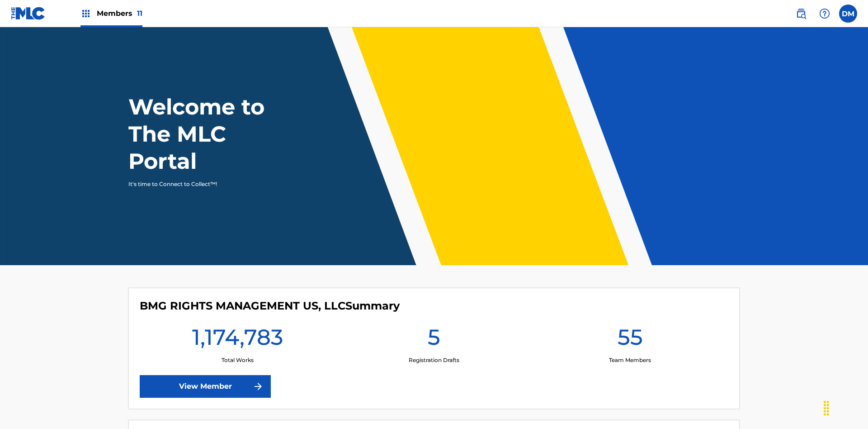 The height and width of the screenshot is (429, 868). What do you see at coordinates (28, 13) in the screenshot?
I see `img: MLC Logo` at bounding box center [28, 13].